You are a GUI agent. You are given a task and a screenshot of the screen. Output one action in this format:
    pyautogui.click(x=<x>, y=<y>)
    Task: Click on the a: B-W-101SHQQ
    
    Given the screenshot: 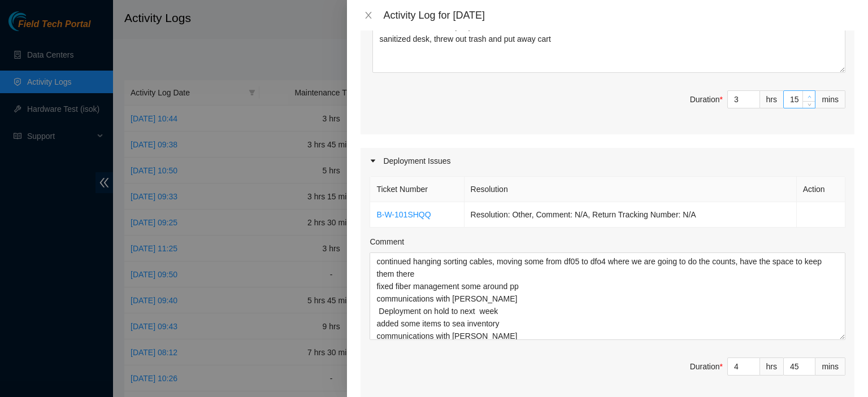 What is the action you would take?
    pyautogui.click(x=403, y=215)
    